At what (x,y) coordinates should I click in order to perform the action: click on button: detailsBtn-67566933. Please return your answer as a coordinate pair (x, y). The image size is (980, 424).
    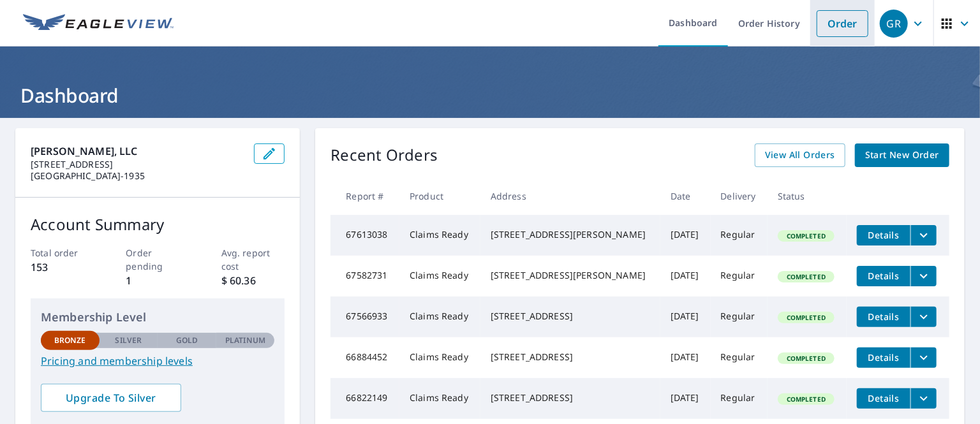
    Looking at the image, I should click on (884, 317).